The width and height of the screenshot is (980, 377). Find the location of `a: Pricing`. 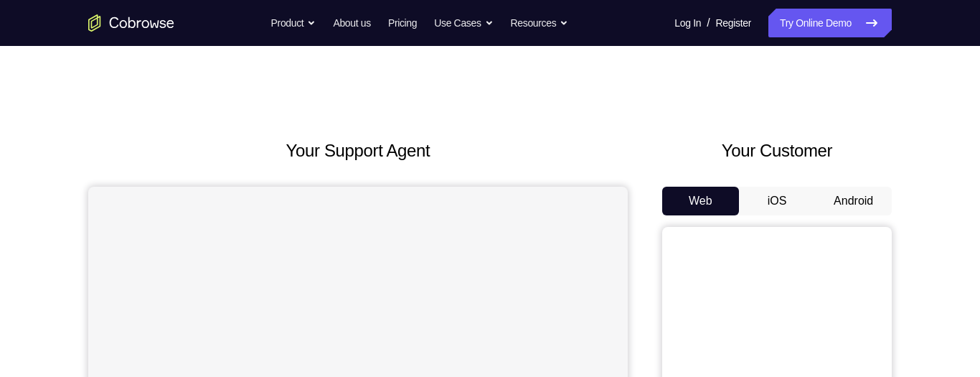

a: Pricing is located at coordinates (403, 23).